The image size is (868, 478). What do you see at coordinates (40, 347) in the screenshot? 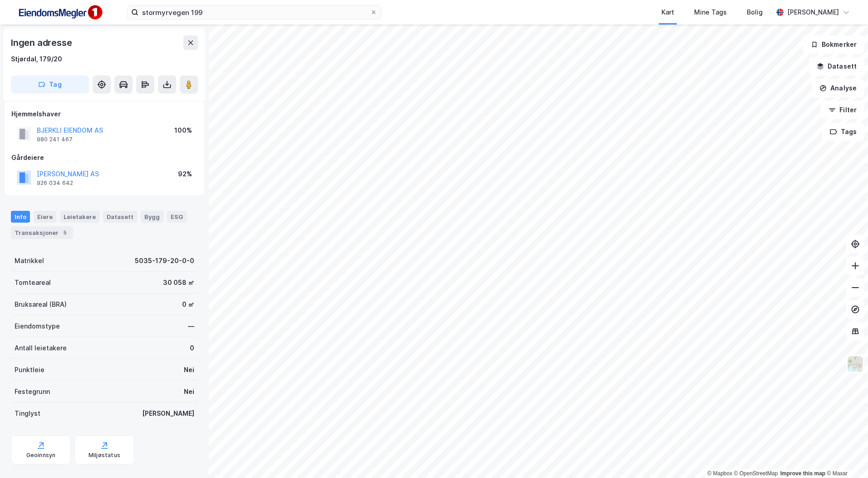
I see `div: Antall leietakere` at bounding box center [40, 347].